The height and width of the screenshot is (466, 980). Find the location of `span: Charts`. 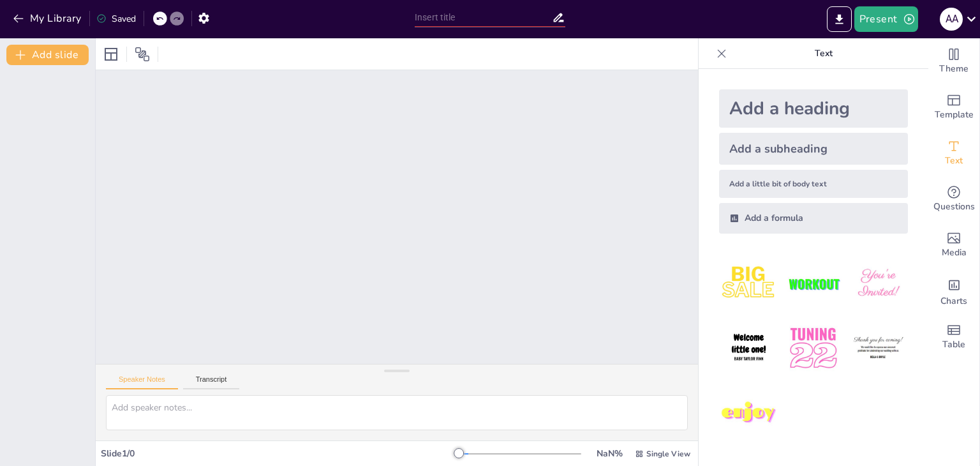

span: Charts is located at coordinates (954, 301).